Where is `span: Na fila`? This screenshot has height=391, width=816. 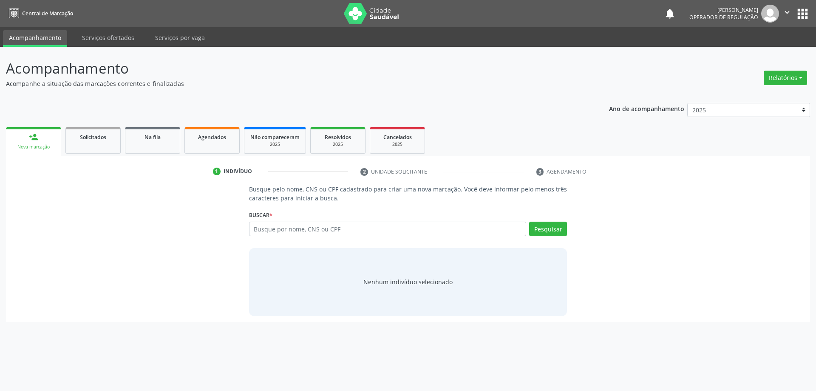
span: Na fila is located at coordinates (153, 137).